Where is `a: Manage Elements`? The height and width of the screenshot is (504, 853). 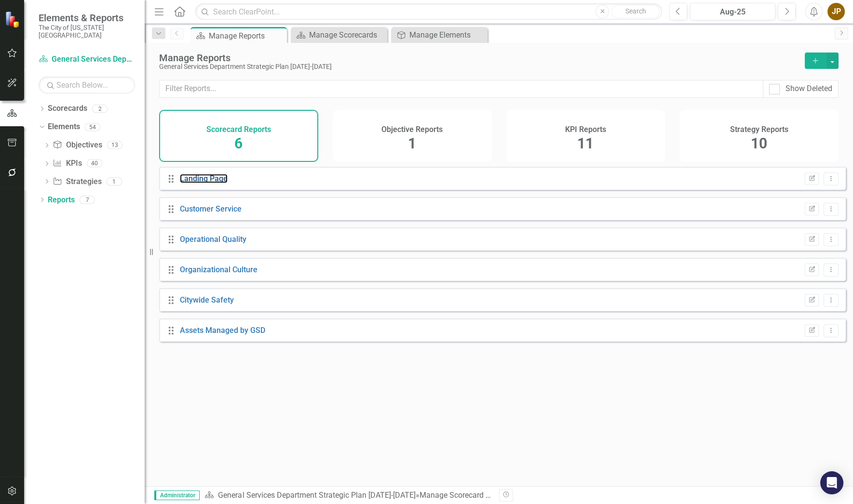
a: Manage Elements is located at coordinates (439, 35).